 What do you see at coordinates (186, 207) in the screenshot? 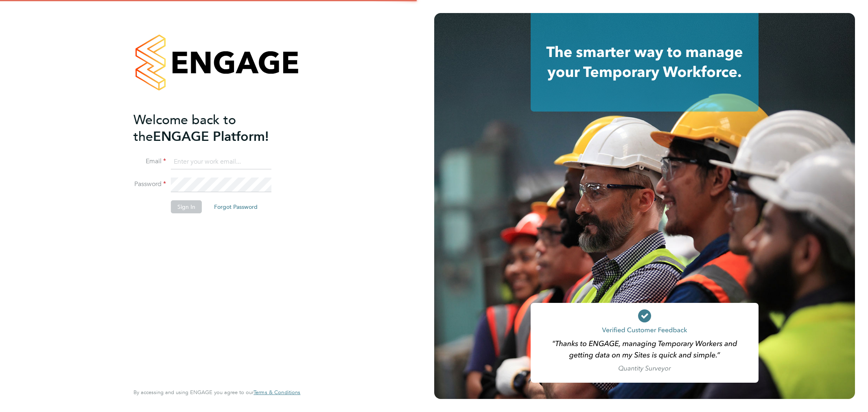
I see `button: Sign In` at bounding box center [186, 207].